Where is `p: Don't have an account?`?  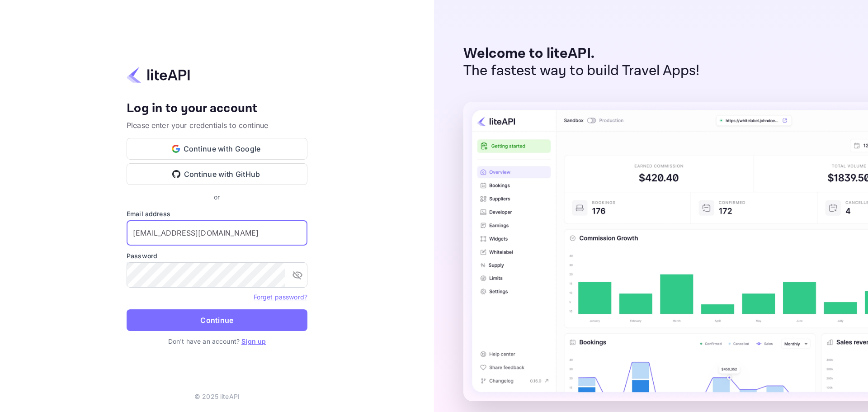
p: Don't have an account? is located at coordinates (217, 341).